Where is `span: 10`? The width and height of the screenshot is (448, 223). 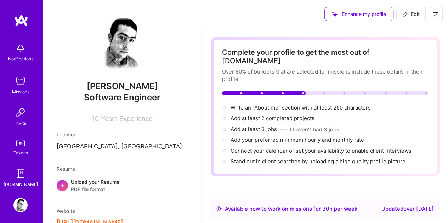 span: 10 is located at coordinates (95, 119).